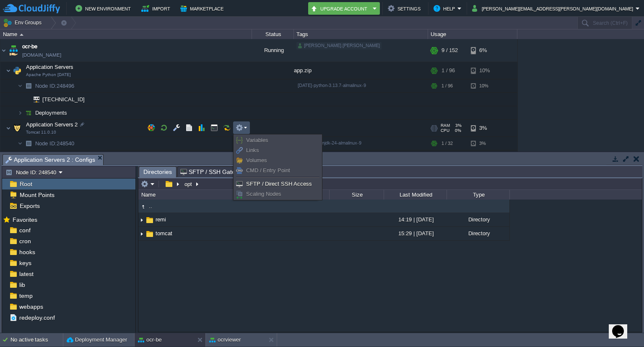 Image resolution: width=644 pixels, height=347 pixels. What do you see at coordinates (37, 318) in the screenshot?
I see `span: redeploy.conf` at bounding box center [37, 318].